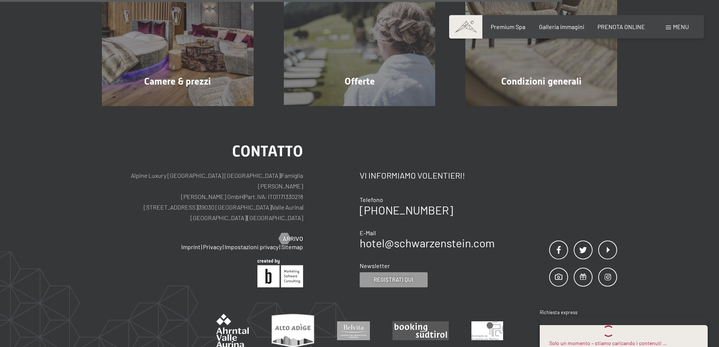  Describe the element at coordinates (291, 238) in the screenshot. I see `a: Arrivo` at that location.